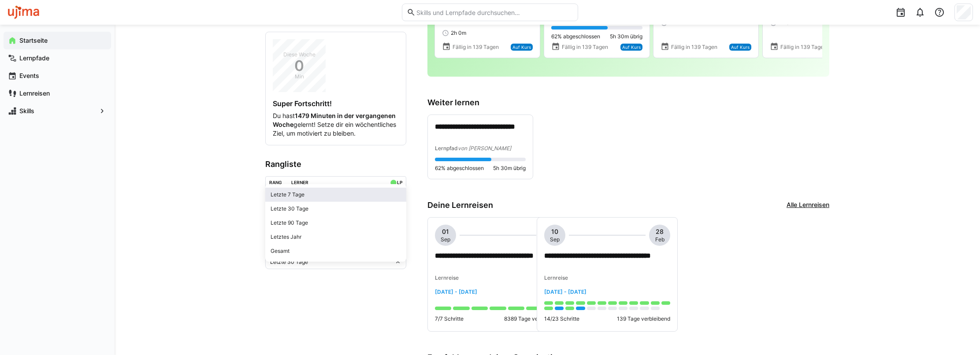  I want to click on p: 8389 Tage verbleibend, so click(532, 319).